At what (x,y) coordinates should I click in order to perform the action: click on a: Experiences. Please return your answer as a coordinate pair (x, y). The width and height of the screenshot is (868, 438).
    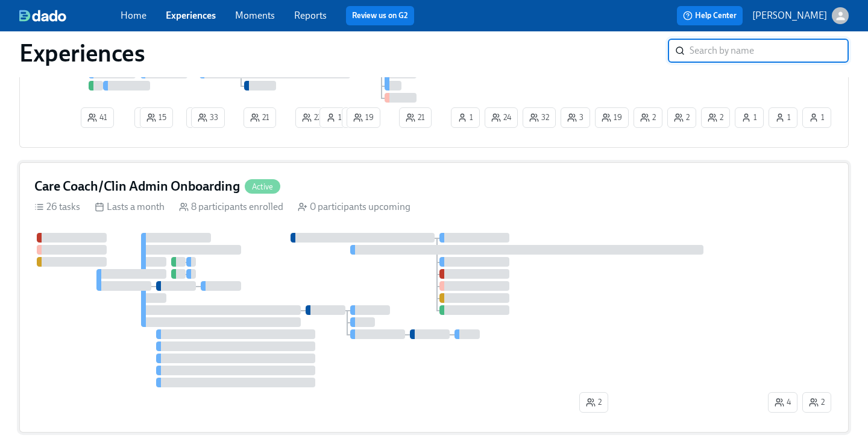
    Looking at the image, I should click on (191, 15).